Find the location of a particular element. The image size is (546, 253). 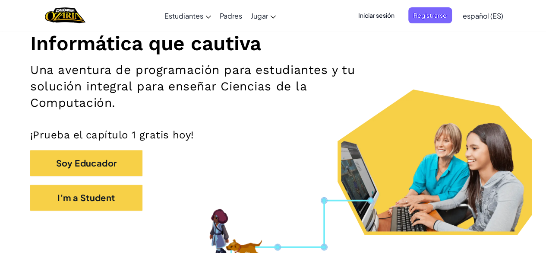

a: Padres is located at coordinates (231, 16).